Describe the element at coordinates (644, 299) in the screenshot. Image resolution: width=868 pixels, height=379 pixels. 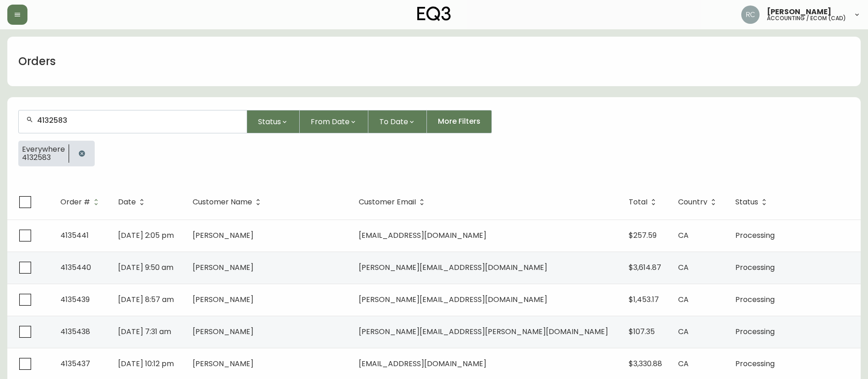
I see `span: $1,453.17` at that location.